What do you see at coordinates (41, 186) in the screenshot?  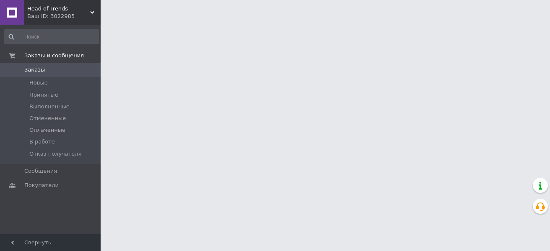 I see `span: Покупатели` at bounding box center [41, 186].